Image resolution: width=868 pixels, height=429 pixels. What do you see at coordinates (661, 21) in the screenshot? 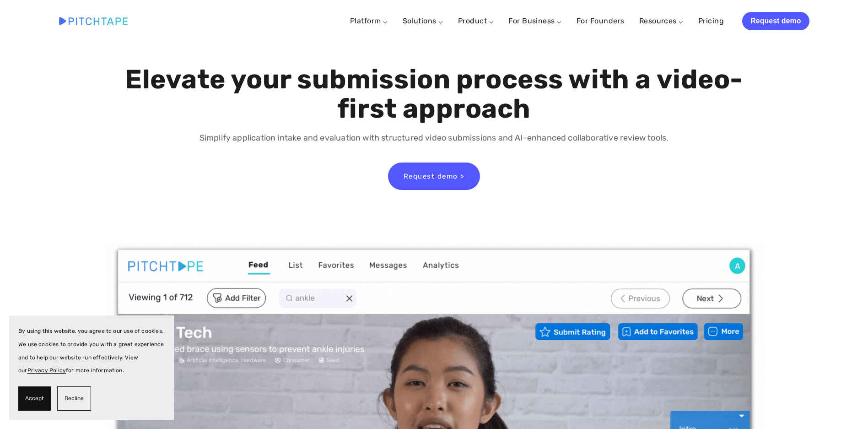
I see `a: Resources ⌵` at bounding box center [661, 21].